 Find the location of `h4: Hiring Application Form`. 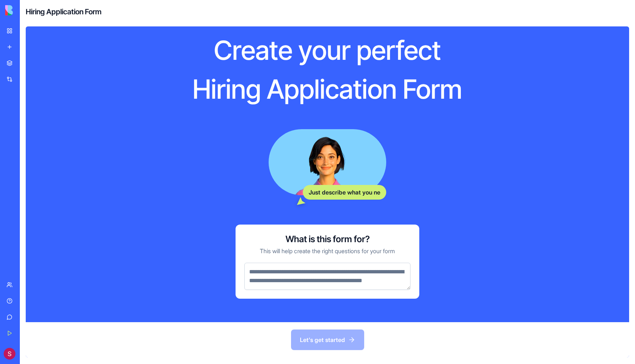

h4: Hiring Application Form is located at coordinates (64, 12).